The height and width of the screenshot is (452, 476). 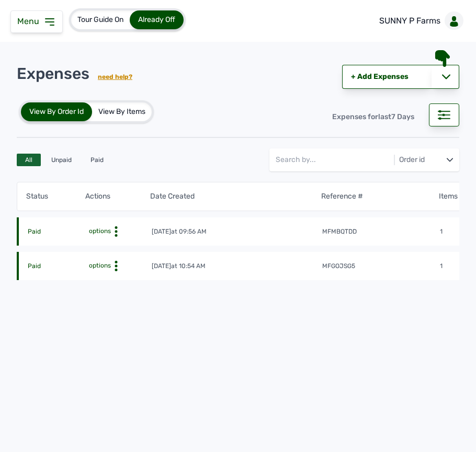 I want to click on th: Actions, so click(x=114, y=197).